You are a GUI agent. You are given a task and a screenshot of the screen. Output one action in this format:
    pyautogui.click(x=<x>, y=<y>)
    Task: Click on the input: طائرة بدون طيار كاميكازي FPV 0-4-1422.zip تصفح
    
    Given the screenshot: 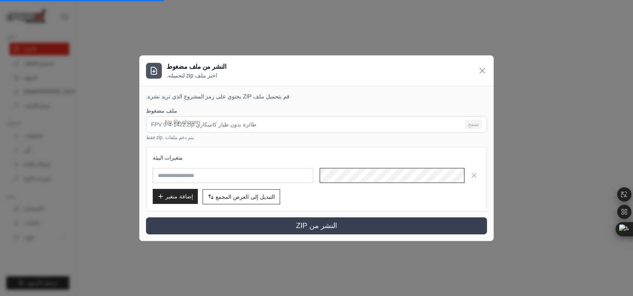 What is the action you would take?
    pyautogui.click(x=317, y=125)
    